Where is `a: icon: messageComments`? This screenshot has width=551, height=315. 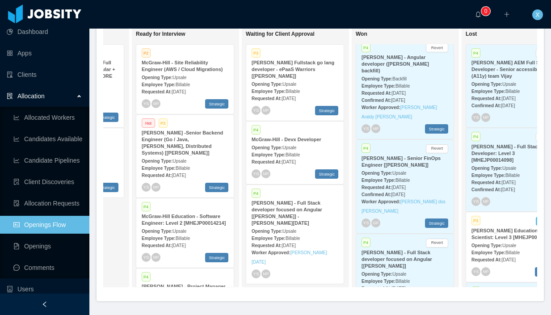
a: icon: messageComments is located at coordinates (48, 268).